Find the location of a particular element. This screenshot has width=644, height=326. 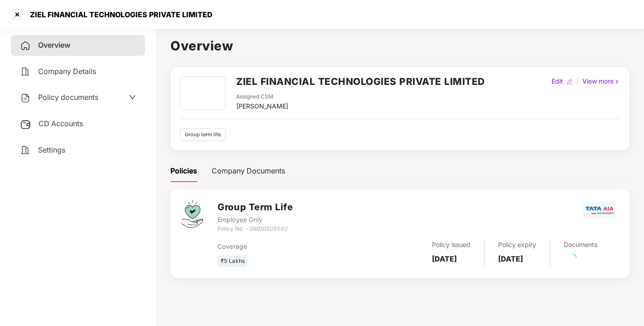

img: svg+xml;base64,PHN2ZyB4bWxucz0iaHR0cDovL3d3dy53My5vcmcvMjAwMC9zdmciIHdpZHRoPSI0Ny43MTQiIGhlaWdodD... is located at coordinates (192, 214).